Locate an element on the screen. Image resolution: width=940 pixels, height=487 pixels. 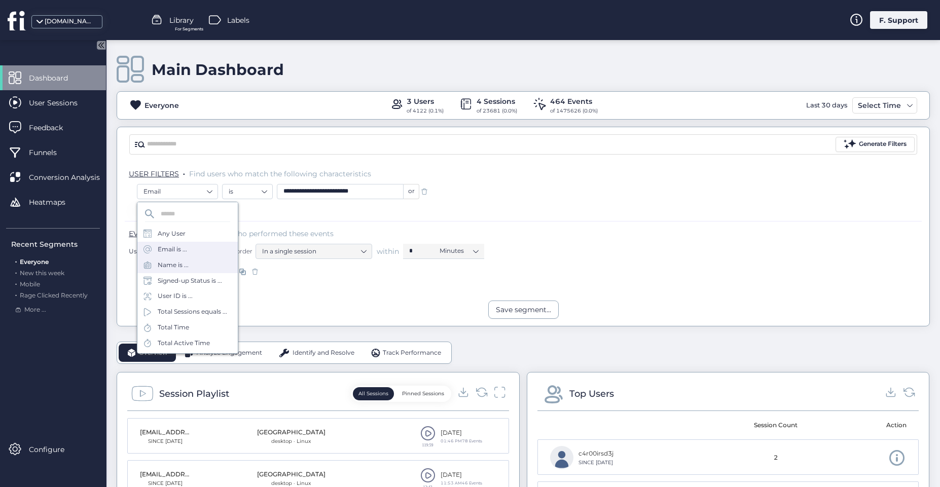
button: Generate Filters is located at coordinates (875, 145).